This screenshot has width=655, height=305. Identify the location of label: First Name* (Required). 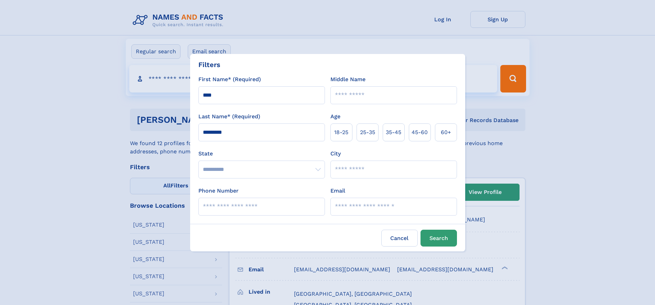
(230, 79).